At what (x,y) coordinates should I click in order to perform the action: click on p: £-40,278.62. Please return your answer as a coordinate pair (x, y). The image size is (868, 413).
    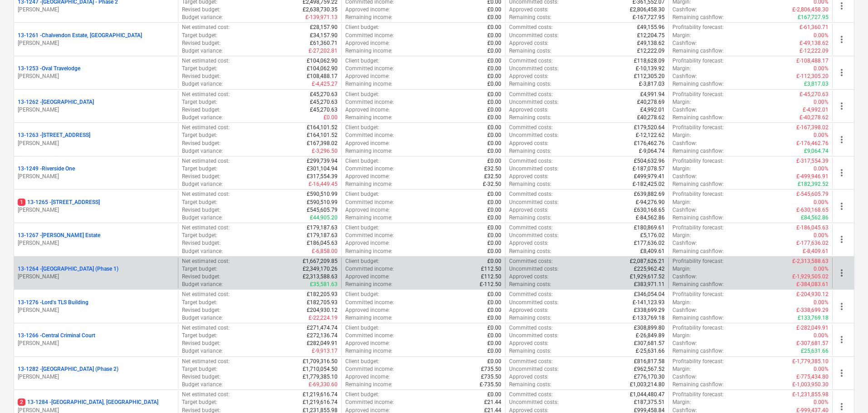
    Looking at the image, I should click on (814, 118).